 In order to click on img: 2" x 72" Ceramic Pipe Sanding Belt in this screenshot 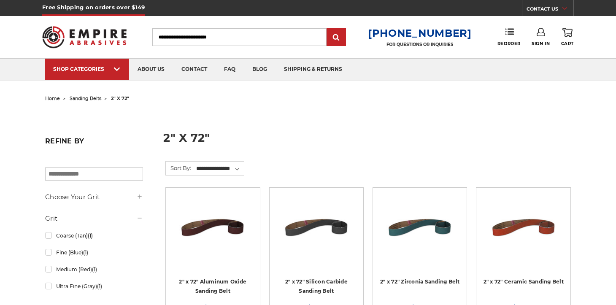, I will do `click(523, 227)`.